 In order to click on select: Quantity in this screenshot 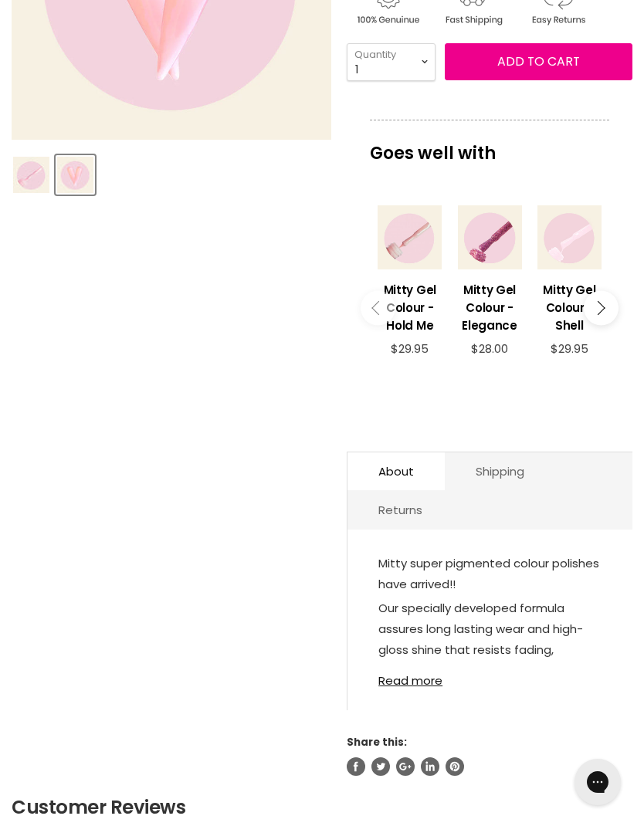, I will do `click(390, 61)`.